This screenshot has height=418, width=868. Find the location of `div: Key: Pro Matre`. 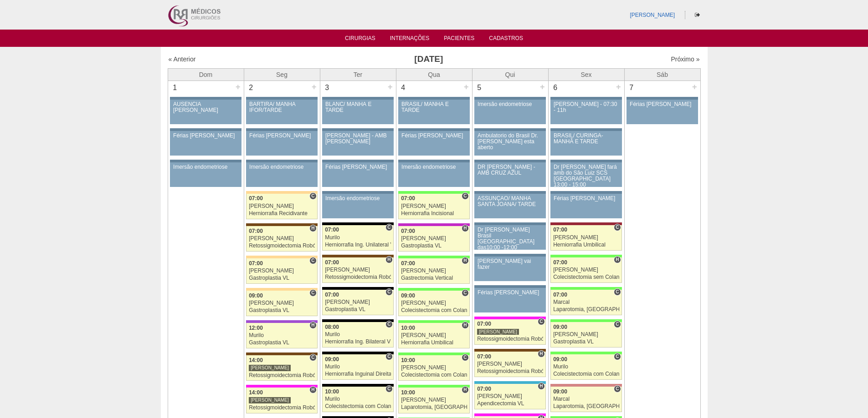

div: Key: Pro Matre is located at coordinates (282, 386).